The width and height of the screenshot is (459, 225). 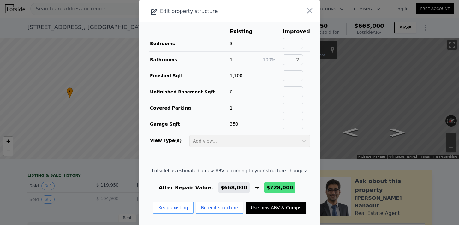 I want to click on td: Unfinished Basement Sqft, so click(x=189, y=92).